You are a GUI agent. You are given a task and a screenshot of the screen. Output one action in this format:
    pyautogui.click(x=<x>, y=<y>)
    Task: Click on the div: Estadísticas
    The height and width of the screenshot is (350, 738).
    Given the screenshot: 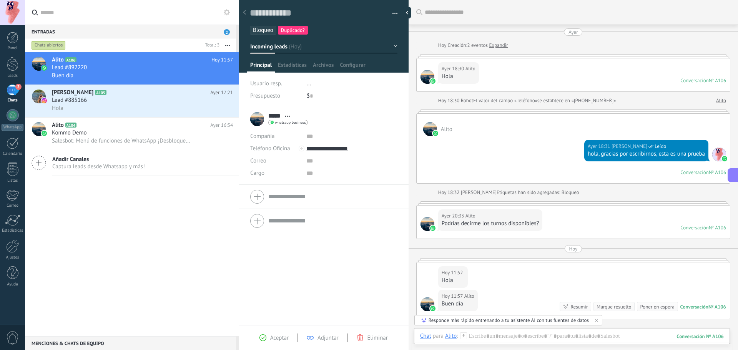 What is the action you would take?
    pyautogui.click(x=13, y=231)
    